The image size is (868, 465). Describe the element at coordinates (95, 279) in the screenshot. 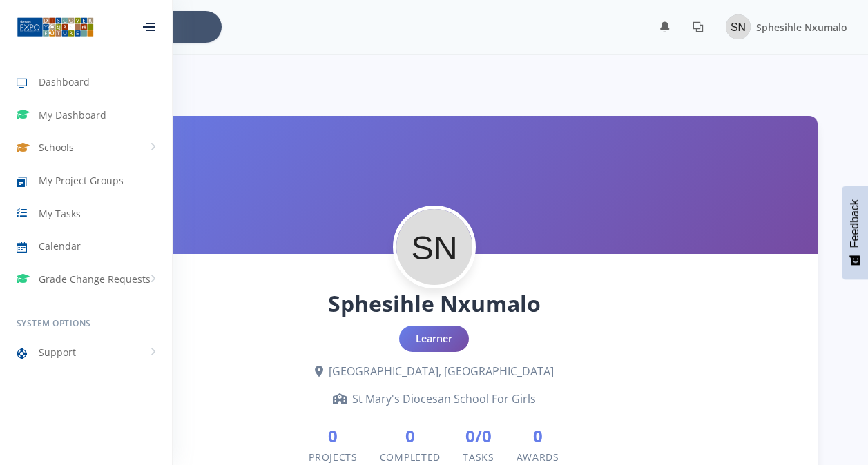

I see `span: Grade Change Requests` at that location.